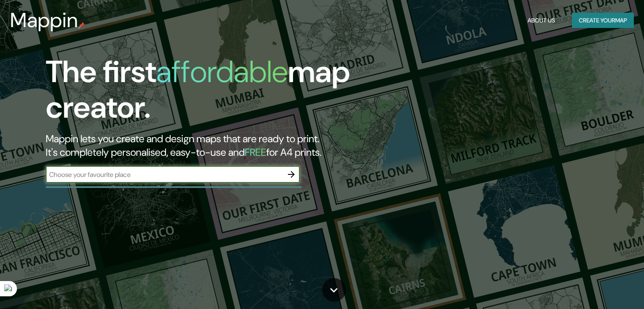 This screenshot has height=309, width=644. Describe the element at coordinates (44, 20) in the screenshot. I see `h3: Mappin` at that location.